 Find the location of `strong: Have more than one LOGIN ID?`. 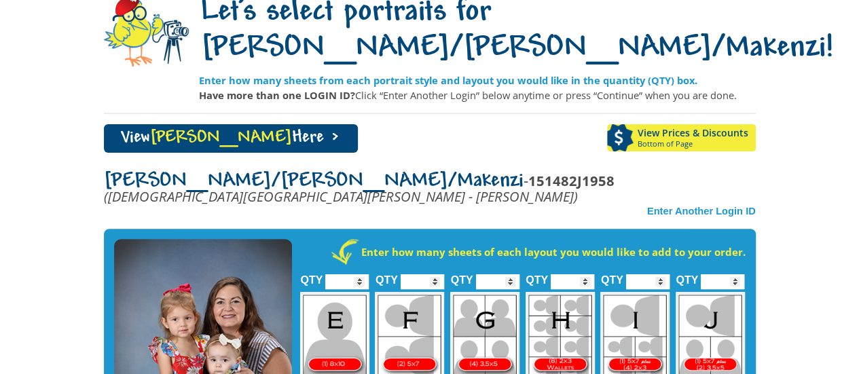

strong: Have more than one LOGIN ID? is located at coordinates (277, 95).